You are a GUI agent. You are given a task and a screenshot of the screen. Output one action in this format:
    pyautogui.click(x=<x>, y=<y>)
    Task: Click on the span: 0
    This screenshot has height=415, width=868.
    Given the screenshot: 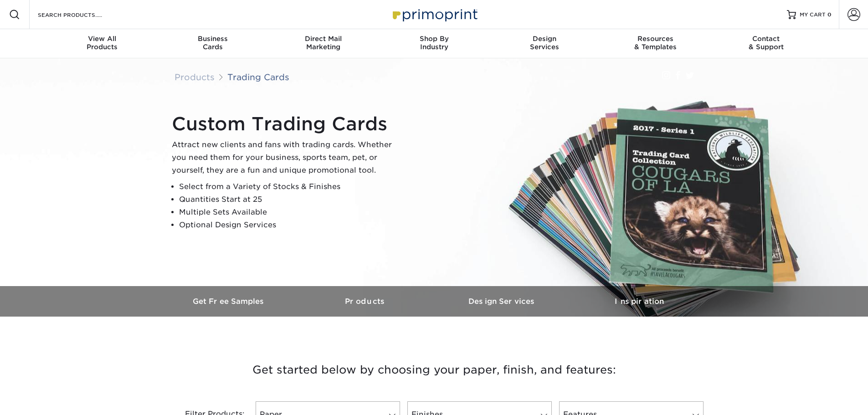 What is the action you would take?
    pyautogui.click(x=830, y=14)
    